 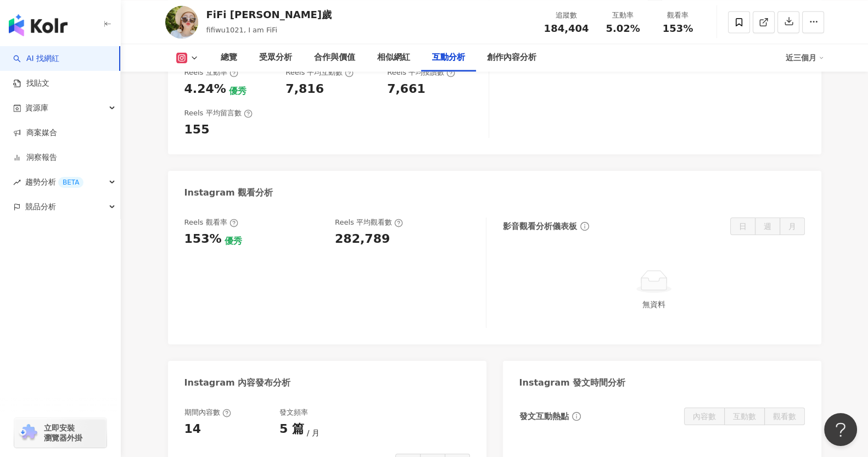 What do you see at coordinates (207, 413) in the screenshot?
I see `div: 期間內容數` at bounding box center [207, 413].